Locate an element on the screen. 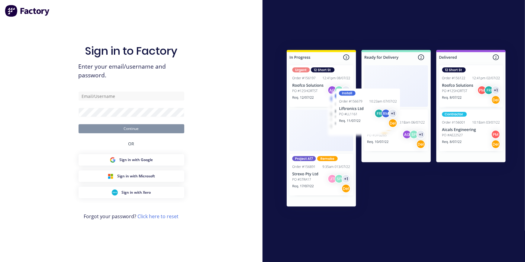  span: Sign in with Microsoft is located at coordinates (136, 176).